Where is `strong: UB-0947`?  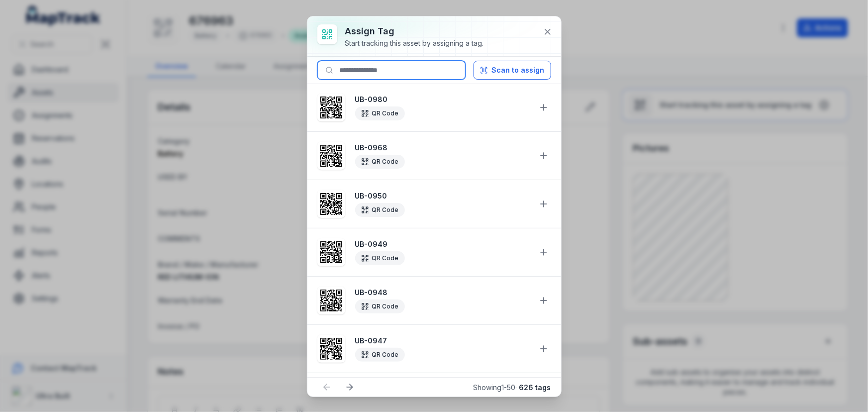
strong: UB-0947 is located at coordinates (442, 341).